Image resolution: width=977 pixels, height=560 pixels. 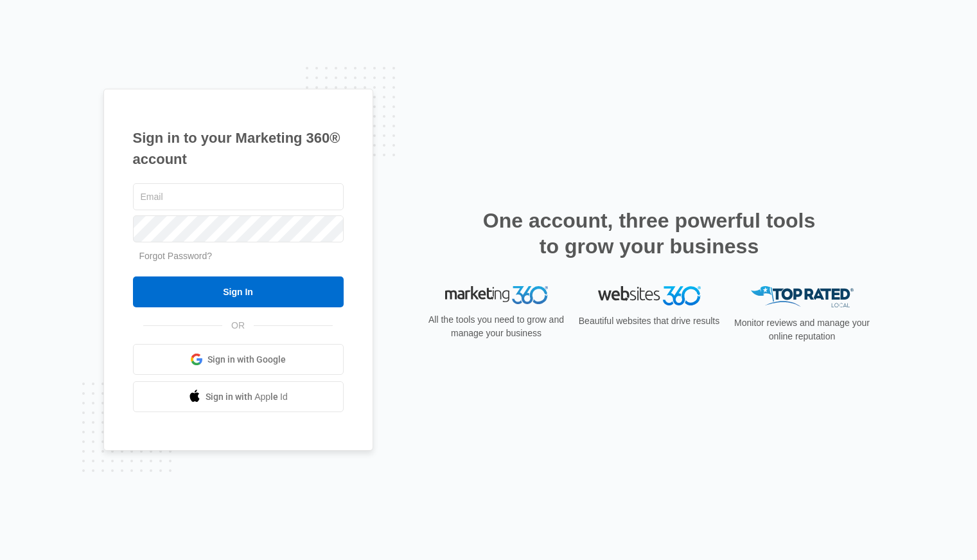 What do you see at coordinates (238, 197) in the screenshot?
I see `input: Email` at bounding box center [238, 197].